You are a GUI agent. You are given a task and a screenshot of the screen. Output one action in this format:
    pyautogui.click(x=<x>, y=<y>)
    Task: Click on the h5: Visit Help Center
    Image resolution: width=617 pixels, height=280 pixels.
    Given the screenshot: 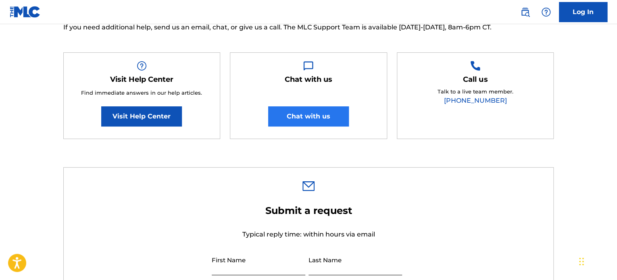 What is the action you would take?
    pyautogui.click(x=142, y=79)
    